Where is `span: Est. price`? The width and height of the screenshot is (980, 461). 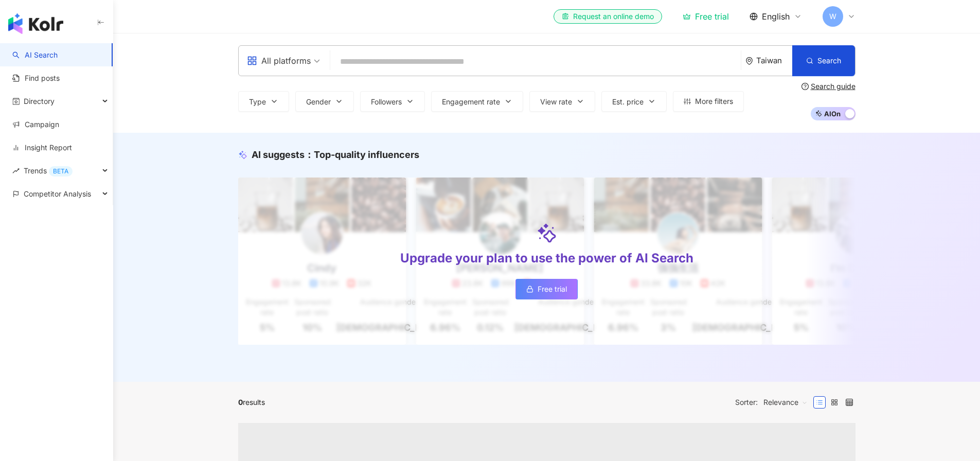
span: Est. price is located at coordinates (628, 102).